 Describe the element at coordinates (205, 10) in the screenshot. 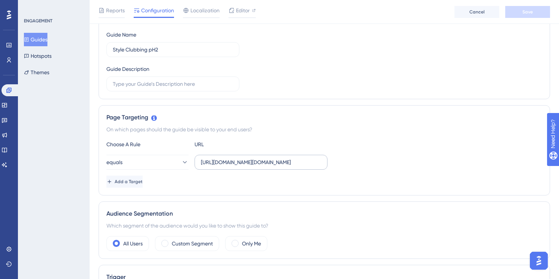

I see `span: Localization` at that location.